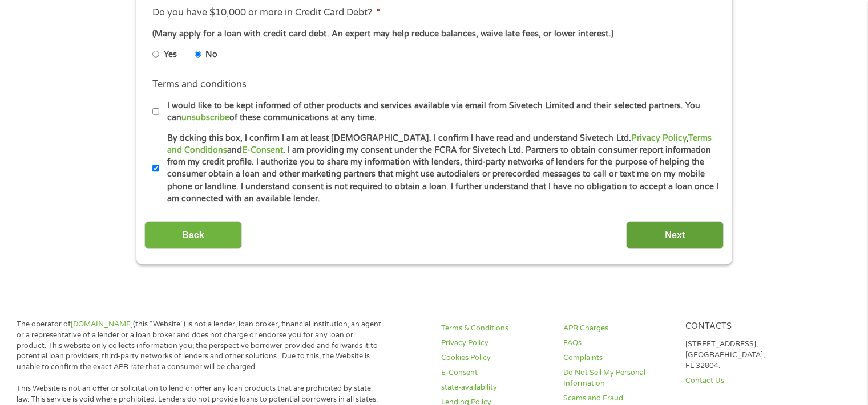 This screenshot has height=405, width=868. Describe the element at coordinates (199, 85) in the screenshot. I see `label: Terms and conditions` at that location.